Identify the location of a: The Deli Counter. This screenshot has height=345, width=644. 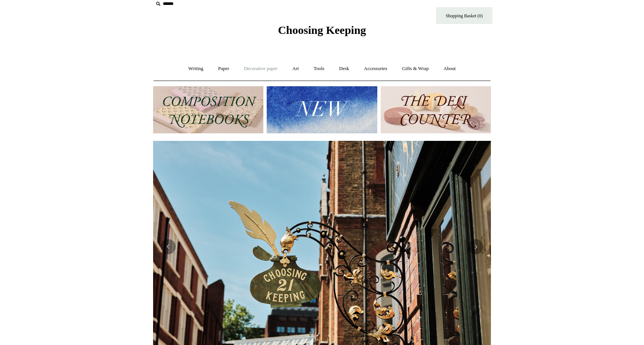
(435, 110).